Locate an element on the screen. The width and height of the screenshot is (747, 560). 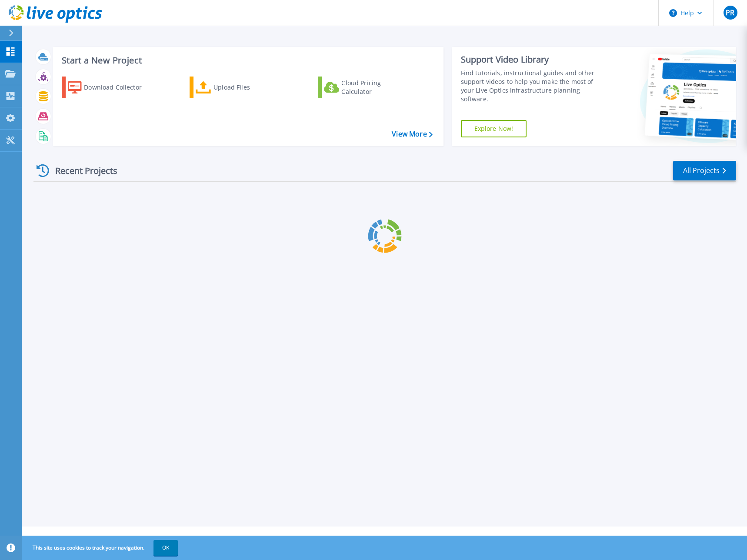
button: OK is located at coordinates (166, 548).